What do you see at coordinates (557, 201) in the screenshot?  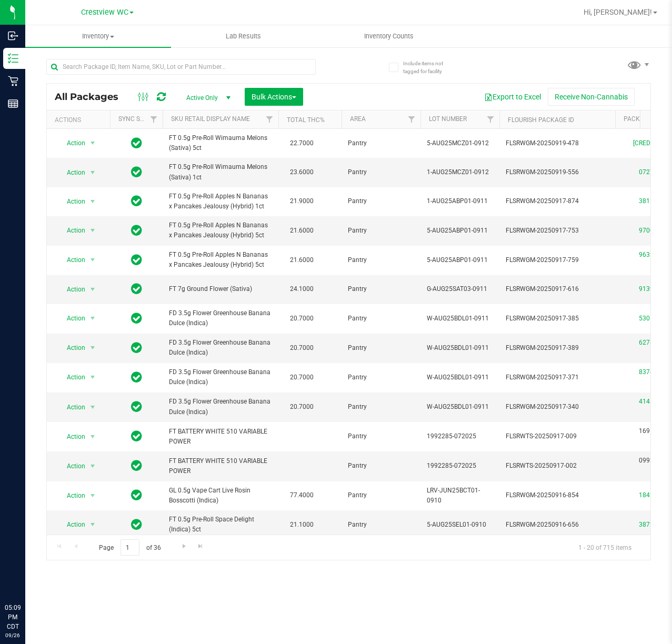 I see `span: FLSRWGM-20250917-874` at bounding box center [557, 201].